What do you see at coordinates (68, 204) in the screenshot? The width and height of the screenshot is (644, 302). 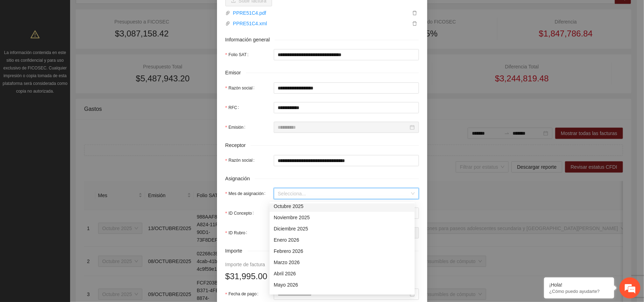 I see `textarea: Escriba su mensaje y pulse “Intro”` at bounding box center [68, 204].